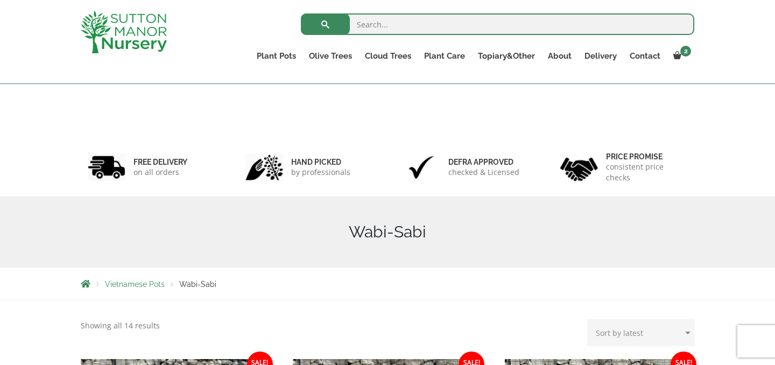 The image size is (775, 365). What do you see at coordinates (321, 172) in the screenshot?
I see `p: by professionals` at bounding box center [321, 172].